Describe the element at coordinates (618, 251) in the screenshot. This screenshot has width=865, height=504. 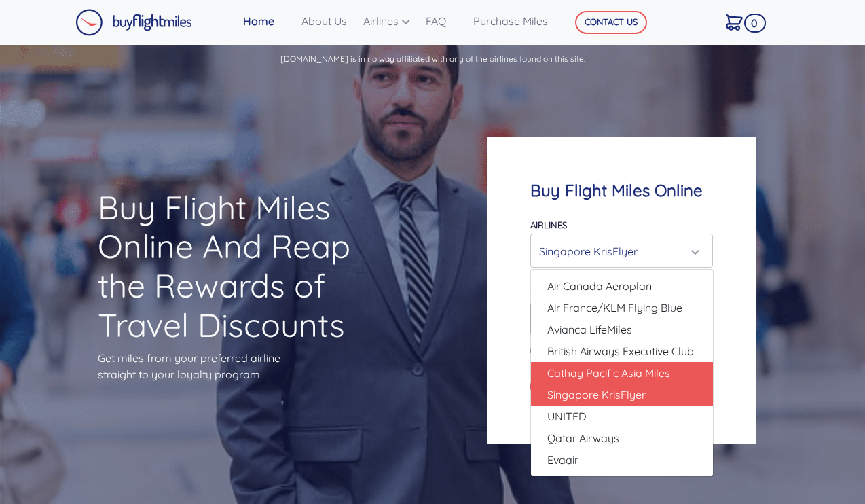
I see `div: Singapore KrisFlyer` at that location.